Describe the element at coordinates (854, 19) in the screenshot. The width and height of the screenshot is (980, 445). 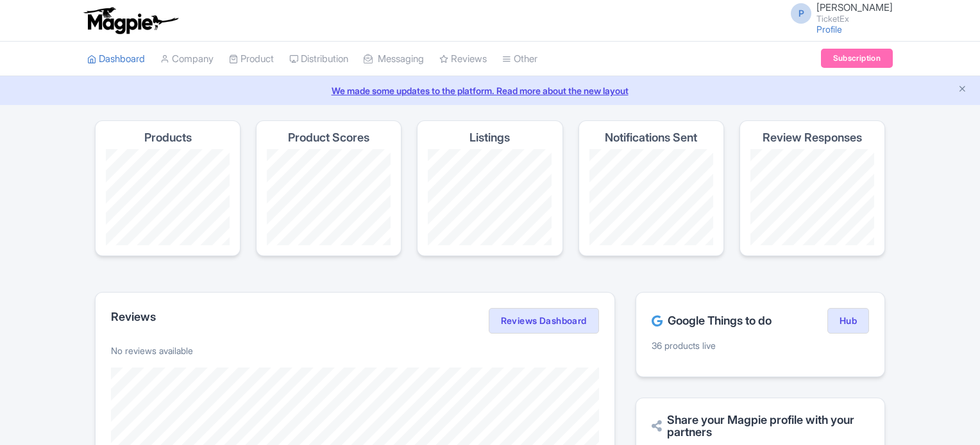
I see `small: TicketEx` at that location.